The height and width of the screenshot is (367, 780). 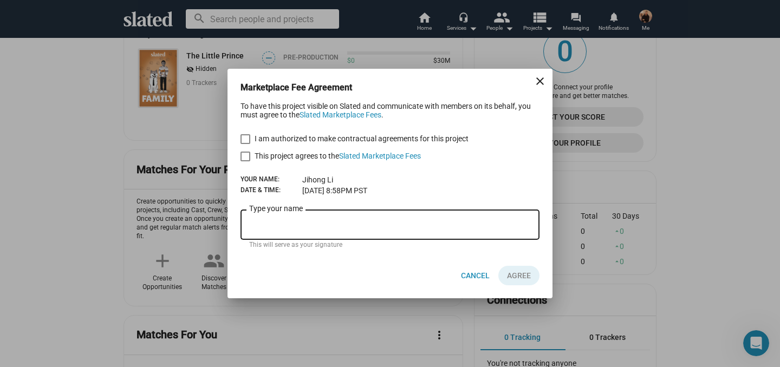 I want to click on span: Cancel, so click(x=475, y=276).